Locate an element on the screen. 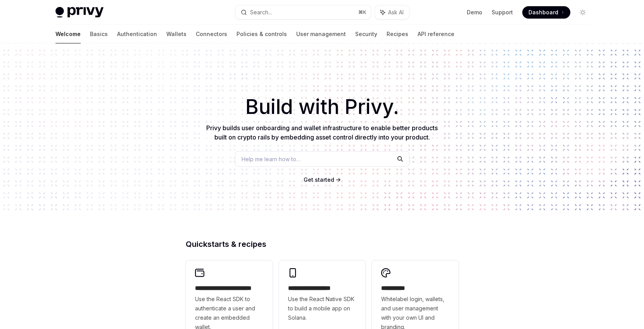  button: Search...⌘K is located at coordinates (303, 12).